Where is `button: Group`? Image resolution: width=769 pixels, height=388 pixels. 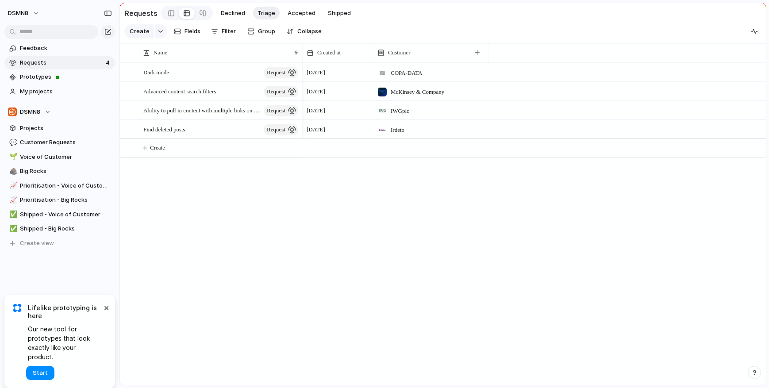 button: Group is located at coordinates (261, 31).